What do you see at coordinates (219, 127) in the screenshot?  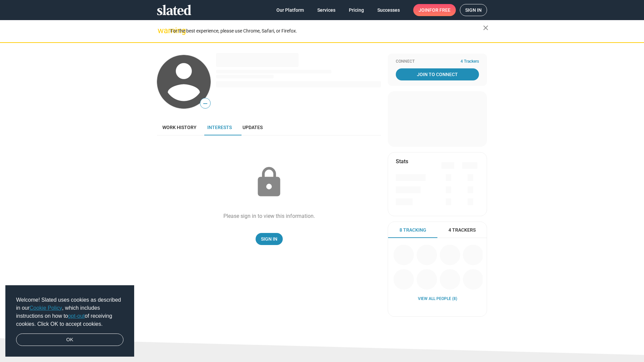 I see `a: Interests` at bounding box center [219, 127].